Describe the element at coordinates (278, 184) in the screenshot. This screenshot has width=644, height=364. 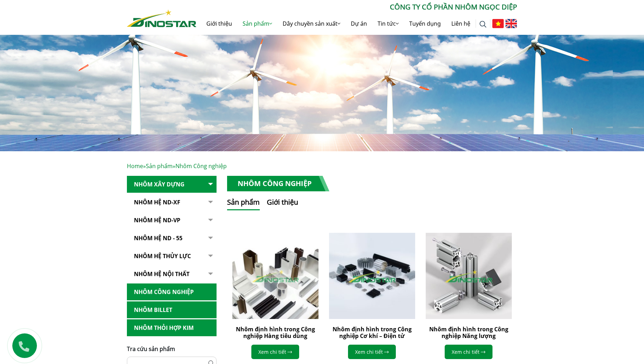
I see `h1: Nhôm Công nghiệp` at that location.